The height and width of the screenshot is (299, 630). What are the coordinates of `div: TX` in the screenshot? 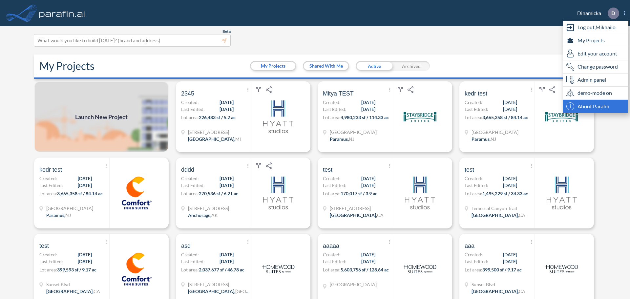 It's located at (353, 284).